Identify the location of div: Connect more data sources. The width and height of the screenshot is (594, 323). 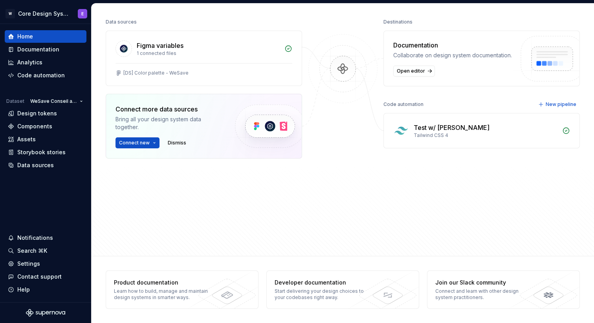
(168, 109).